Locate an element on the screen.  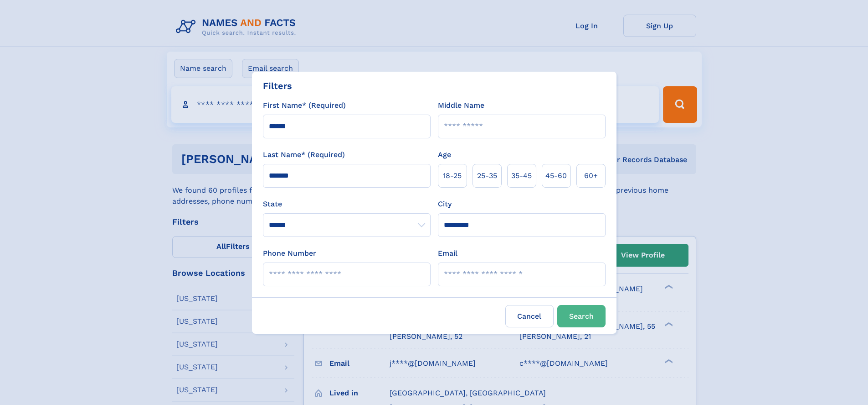
label: First Name* (Required) is located at coordinates (305, 105).